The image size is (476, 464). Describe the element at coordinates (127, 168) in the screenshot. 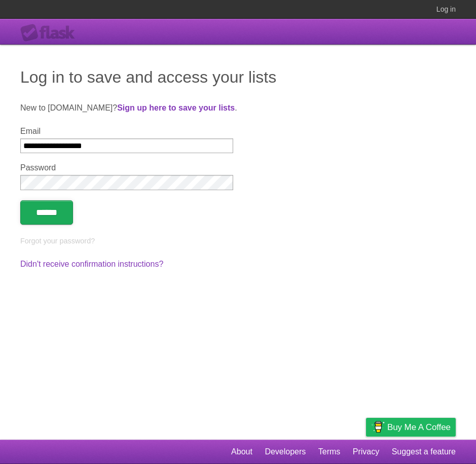

I see `label: Password` at that location.